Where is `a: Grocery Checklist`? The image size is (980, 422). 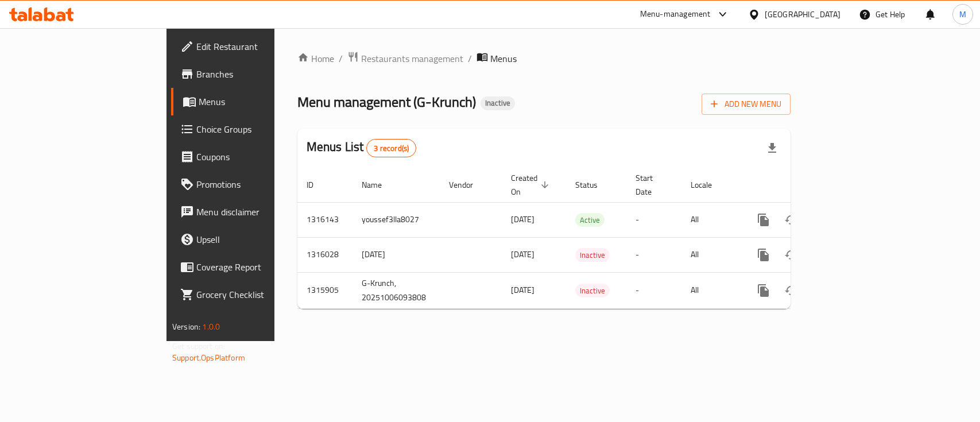
a: Grocery Checklist is located at coordinates (250, 295).